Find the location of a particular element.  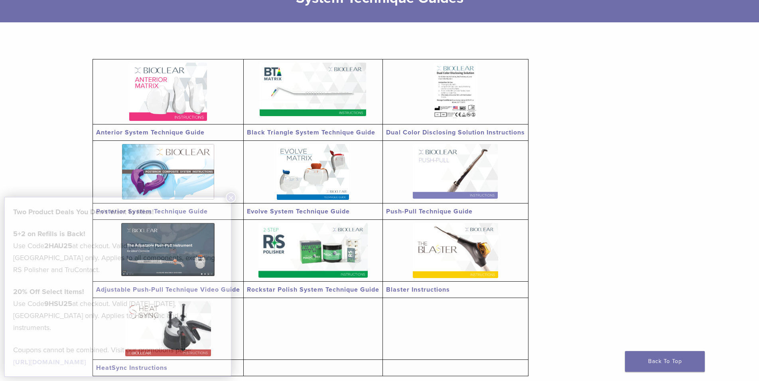

a: Black Triangle System Technique Guide is located at coordinates (311, 132).